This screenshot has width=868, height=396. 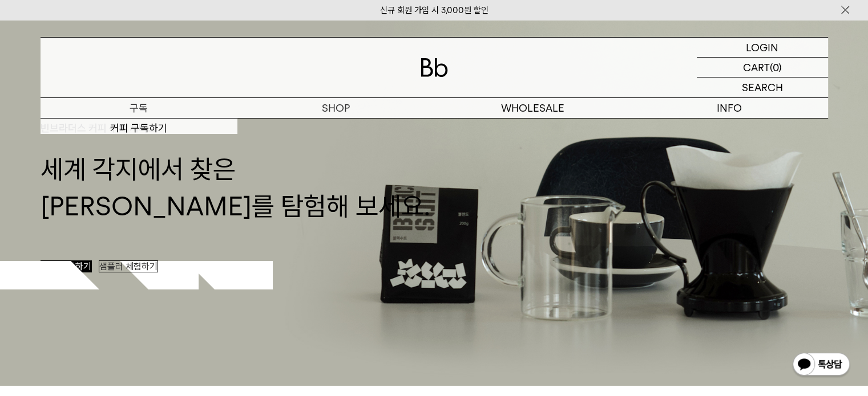 What do you see at coordinates (762, 48) in the screenshot?
I see `p: LOGIN` at bounding box center [762, 48].